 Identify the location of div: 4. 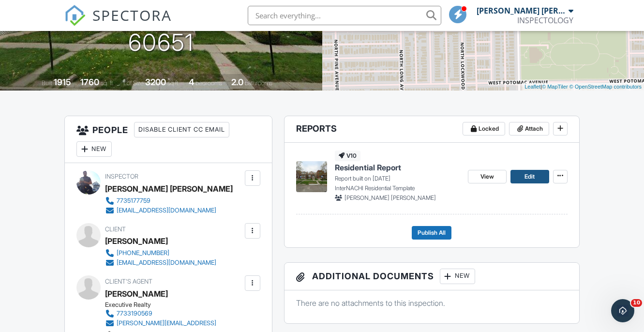
(191, 82).